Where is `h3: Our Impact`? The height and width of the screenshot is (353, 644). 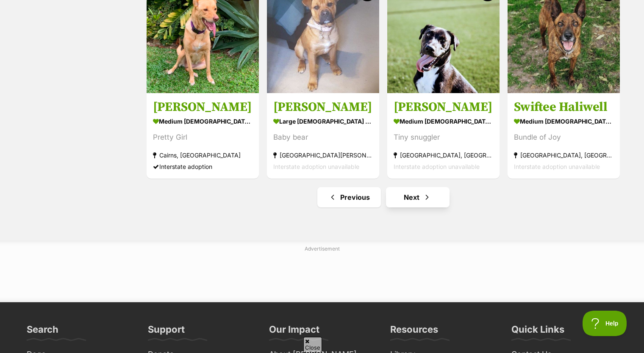
h3: Our Impact is located at coordinates (294, 332).